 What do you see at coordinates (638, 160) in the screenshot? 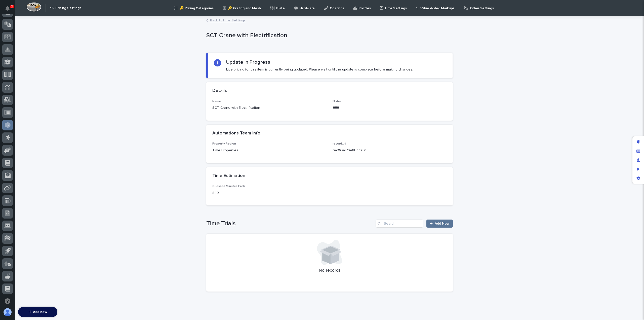
I see `div: Manage users` at bounding box center [638, 160].